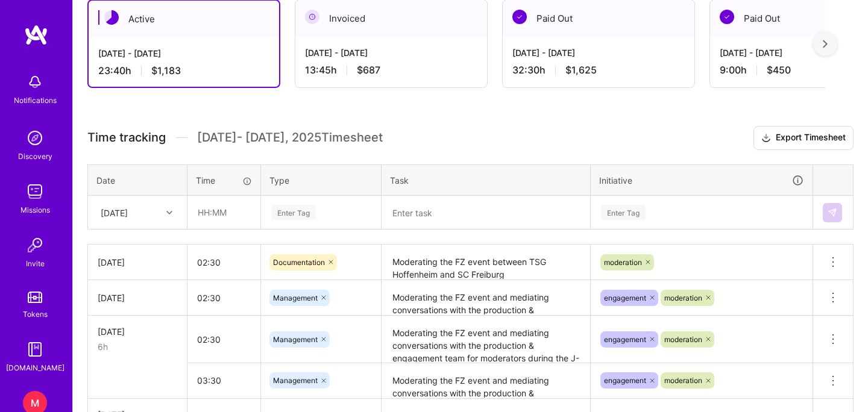  What do you see at coordinates (184, 19) in the screenshot?
I see `div: Active` at bounding box center [184, 19].